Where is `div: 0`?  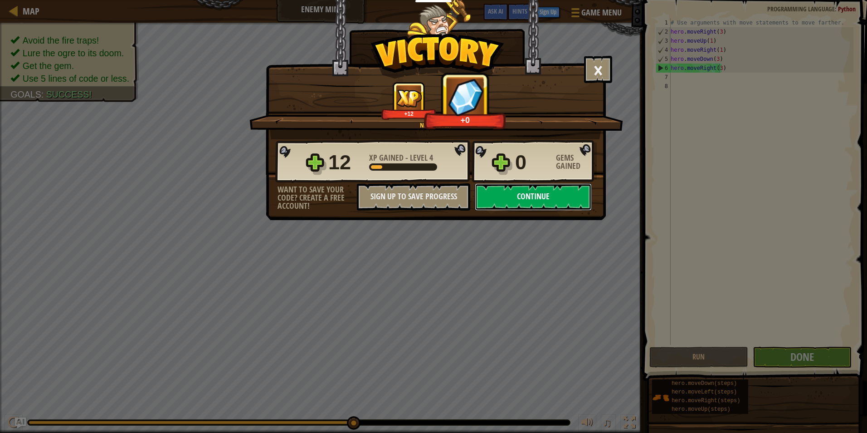 div: 0 is located at coordinates (533, 162).